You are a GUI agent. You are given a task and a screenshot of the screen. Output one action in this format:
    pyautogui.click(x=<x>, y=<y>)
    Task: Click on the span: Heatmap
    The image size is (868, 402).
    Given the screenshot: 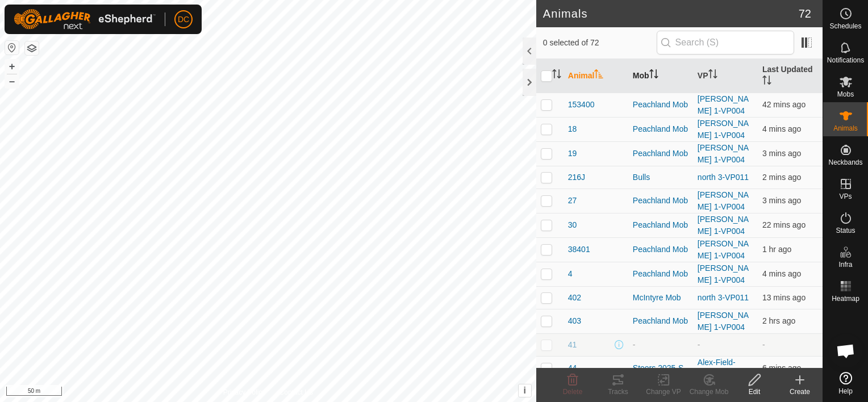 What is the action you would take?
    pyautogui.click(x=846, y=299)
    